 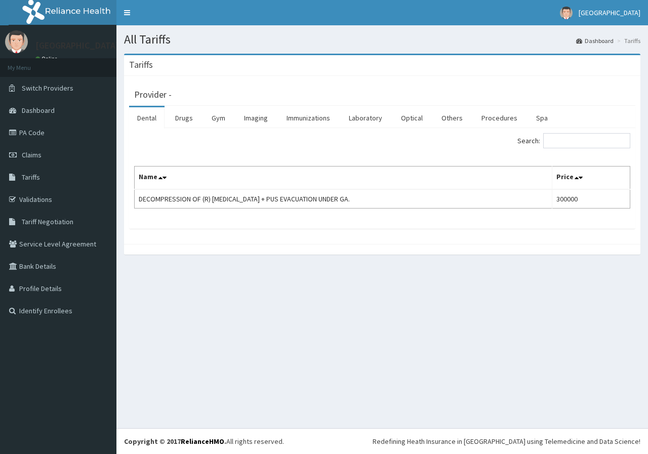 I want to click on a: Procedures, so click(x=499, y=118).